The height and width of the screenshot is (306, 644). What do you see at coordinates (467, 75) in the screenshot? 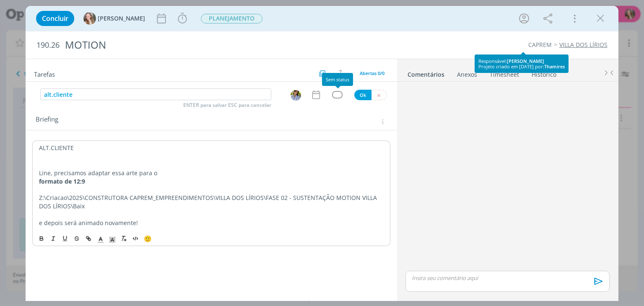
I see `div: Anexos` at bounding box center [467, 75].